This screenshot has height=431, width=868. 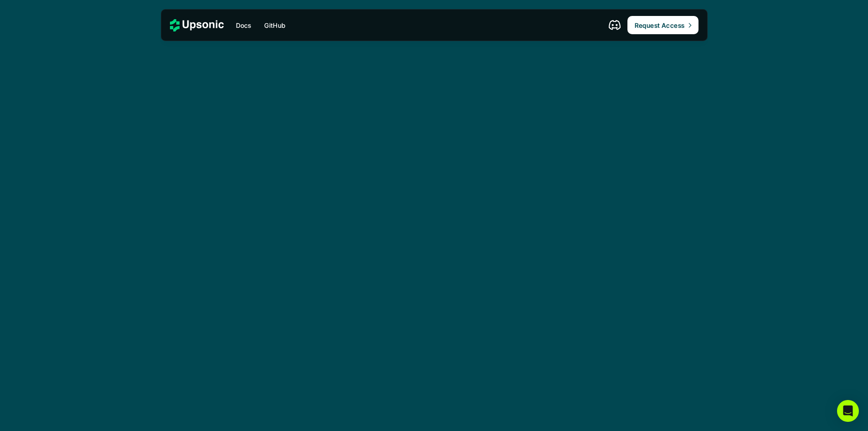 What do you see at coordinates (244, 25) in the screenshot?
I see `p: Docs` at bounding box center [244, 25].